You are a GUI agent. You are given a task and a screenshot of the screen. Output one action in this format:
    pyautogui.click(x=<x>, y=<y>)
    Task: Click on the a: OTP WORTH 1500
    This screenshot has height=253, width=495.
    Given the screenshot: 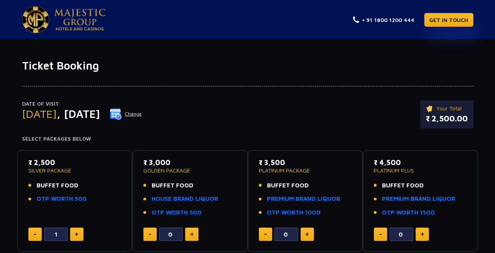 What is the action you would take?
    pyautogui.click(x=408, y=213)
    